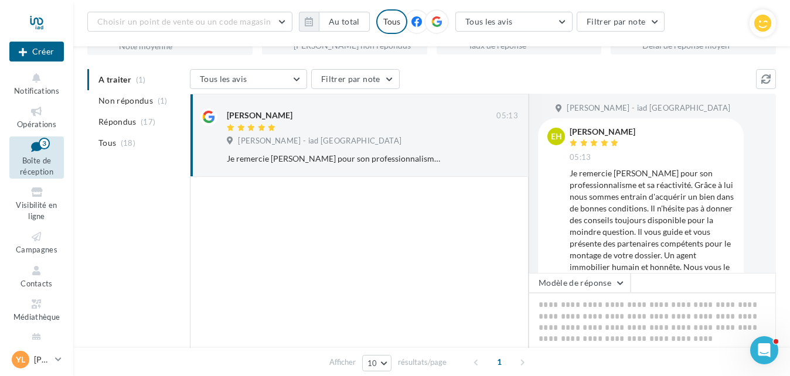  I want to click on span: Boîte de réception, so click(36, 166).